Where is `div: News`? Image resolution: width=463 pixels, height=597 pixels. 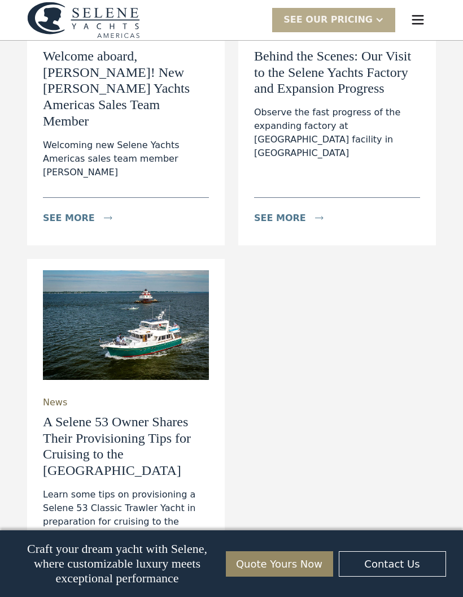
div: News is located at coordinates (55, 402).